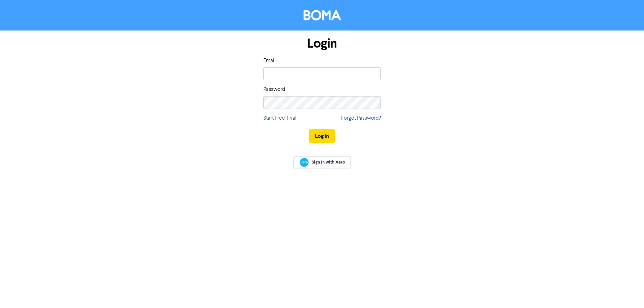 The height and width of the screenshot is (308, 644). Describe the element at coordinates (322, 44) in the screenshot. I see `h1: Login` at that location.